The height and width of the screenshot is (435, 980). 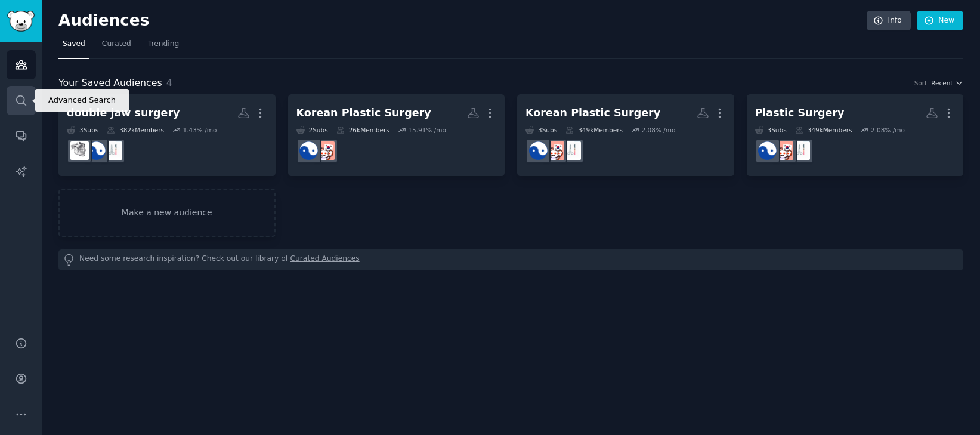 What do you see at coordinates (363, 130) in the screenshot?
I see `div: 26k Members` at bounding box center [363, 130].